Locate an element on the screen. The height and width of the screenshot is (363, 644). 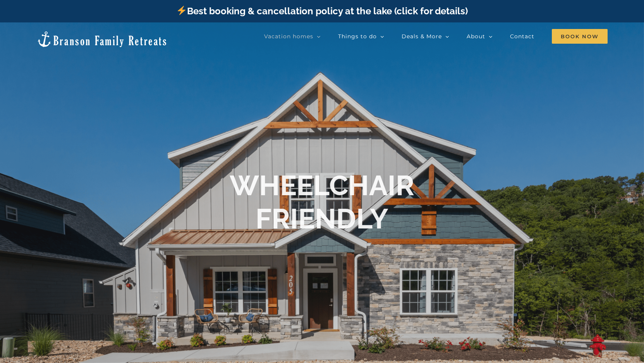
span: About is located at coordinates (476, 36).